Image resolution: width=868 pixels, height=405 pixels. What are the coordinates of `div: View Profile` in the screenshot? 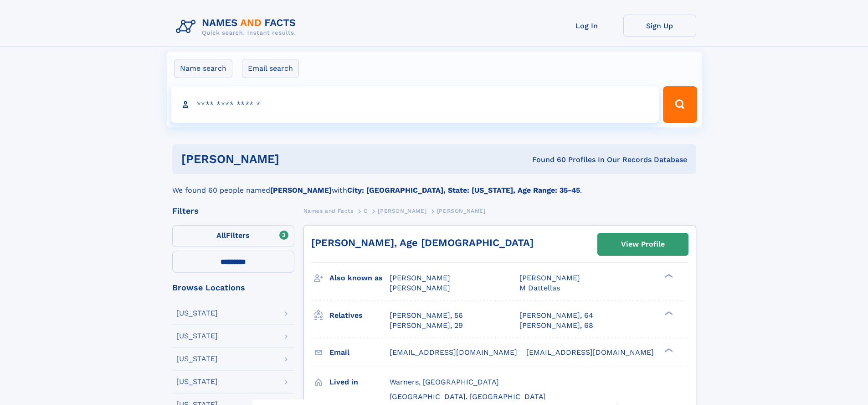 It's located at (643, 244).